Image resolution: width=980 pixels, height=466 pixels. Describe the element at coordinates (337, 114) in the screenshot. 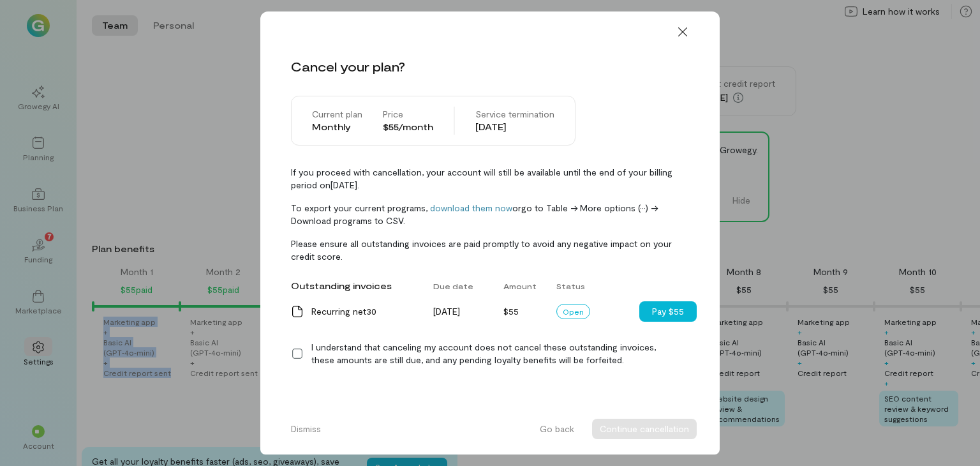

I see `div: Current plan` at that location.